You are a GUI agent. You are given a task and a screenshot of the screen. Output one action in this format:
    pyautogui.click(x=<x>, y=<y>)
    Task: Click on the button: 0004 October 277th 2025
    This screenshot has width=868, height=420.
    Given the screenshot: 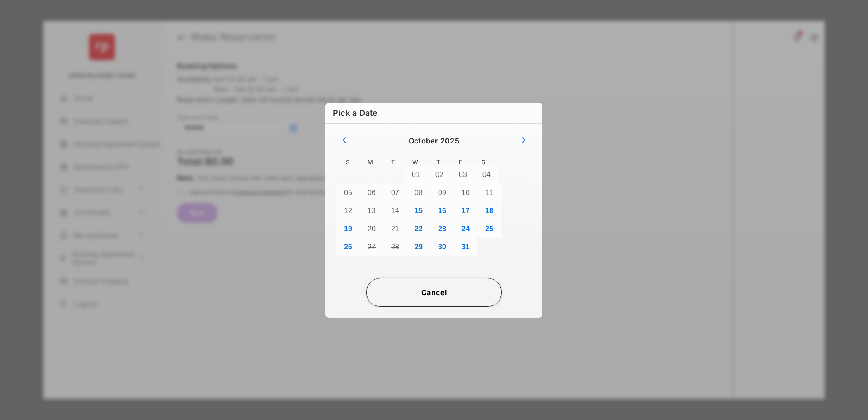 What is the action you would take?
    pyautogui.click(x=487, y=175)
    